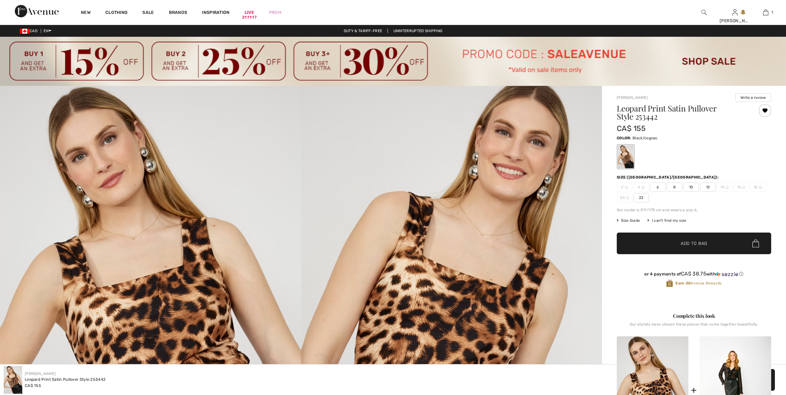 This screenshot has width=786, height=395. What do you see at coordinates (707, 187) in the screenshot?
I see `span: 12` at bounding box center [707, 187].